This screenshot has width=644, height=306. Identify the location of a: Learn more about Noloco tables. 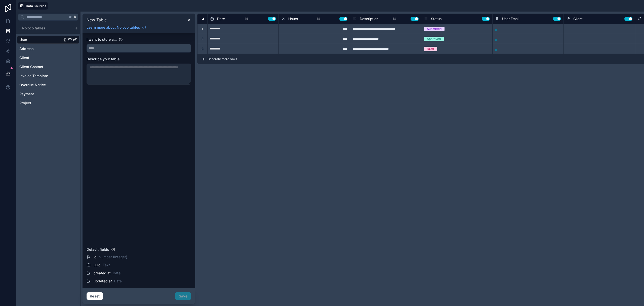
(116, 28).